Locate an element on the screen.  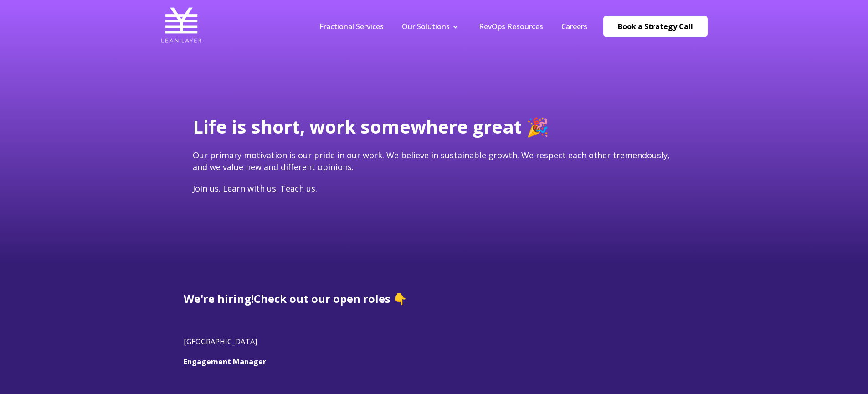
span: Our primary motivation is our pride in our work. We believe in sustainable growth. We respect eac... is located at coordinates (431, 161).